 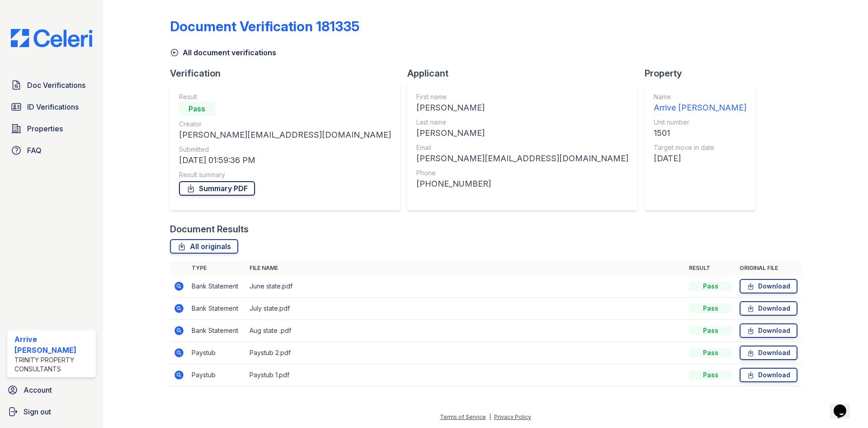 What do you see at coordinates (52, 150) in the screenshot?
I see `a: FAQ` at bounding box center [52, 150].